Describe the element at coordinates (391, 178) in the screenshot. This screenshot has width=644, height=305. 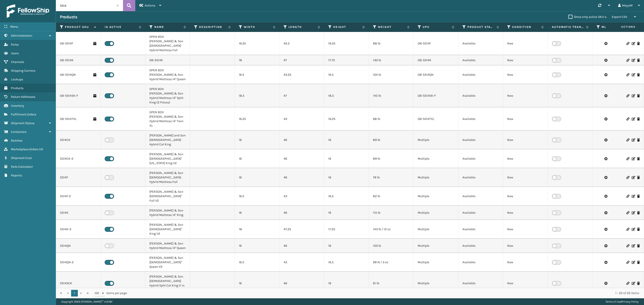
I see `td: 76 lb` at that location.